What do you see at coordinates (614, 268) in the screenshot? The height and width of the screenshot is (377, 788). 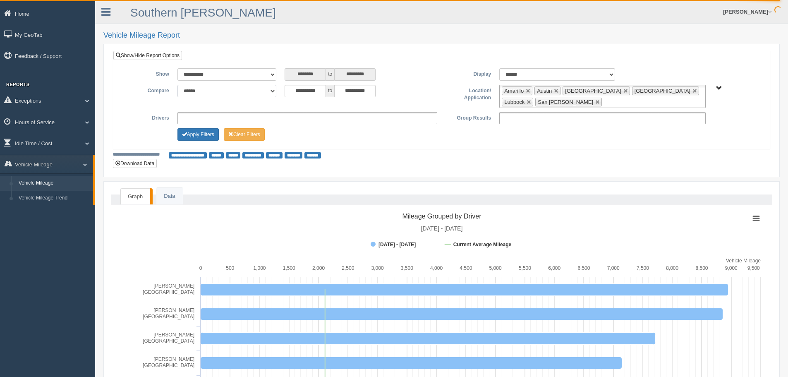 I see `text: 7,000` at bounding box center [614, 268].